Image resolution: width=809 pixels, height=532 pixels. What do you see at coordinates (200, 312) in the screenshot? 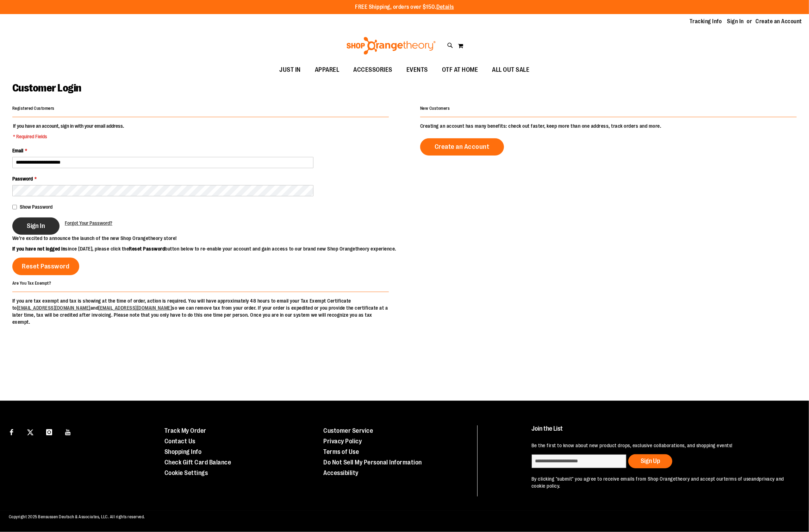
I see `p: If you are tax exempt and tax is showing at the time of order, action is required. You will have ...` at bounding box center [200, 312].